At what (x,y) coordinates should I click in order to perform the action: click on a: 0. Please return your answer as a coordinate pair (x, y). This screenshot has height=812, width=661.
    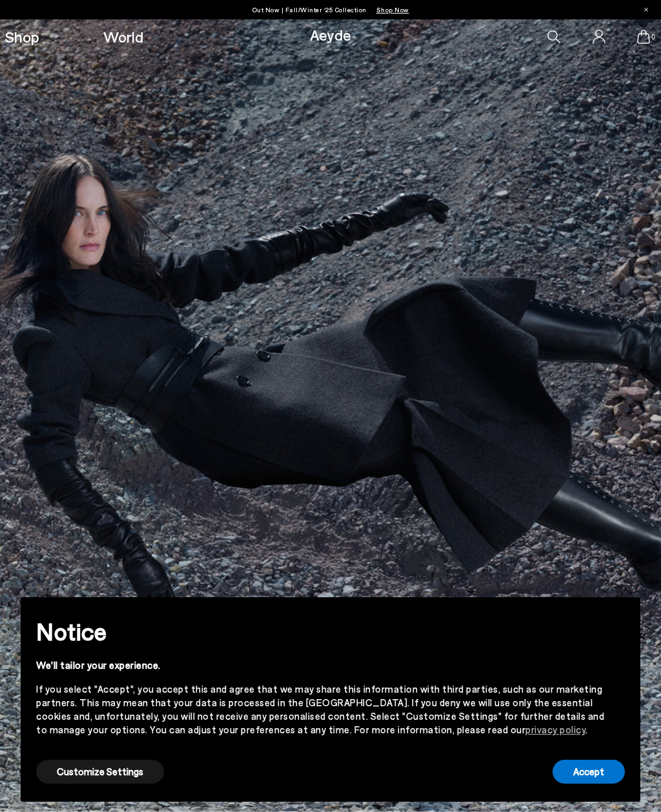
    Looking at the image, I should click on (644, 36).